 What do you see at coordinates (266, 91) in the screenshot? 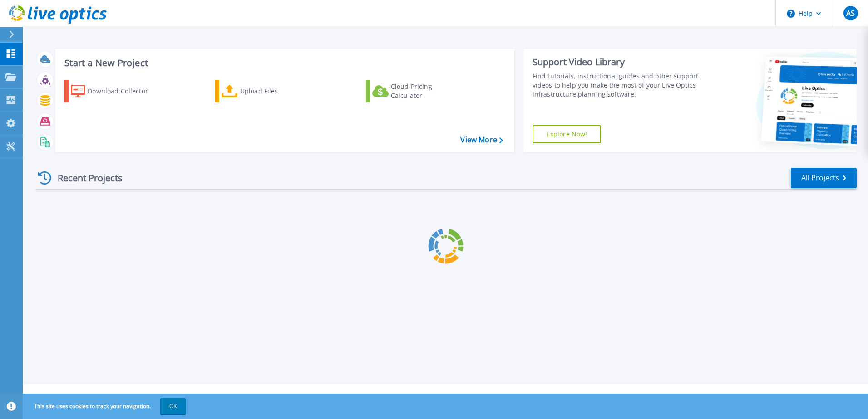
I see `a: Upload Files` at bounding box center [266, 91].